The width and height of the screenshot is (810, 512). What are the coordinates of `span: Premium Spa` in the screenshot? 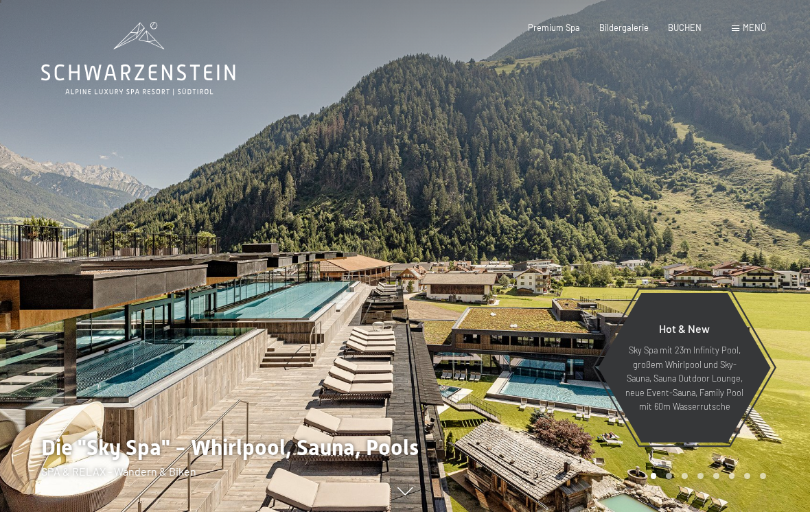 It's located at (554, 27).